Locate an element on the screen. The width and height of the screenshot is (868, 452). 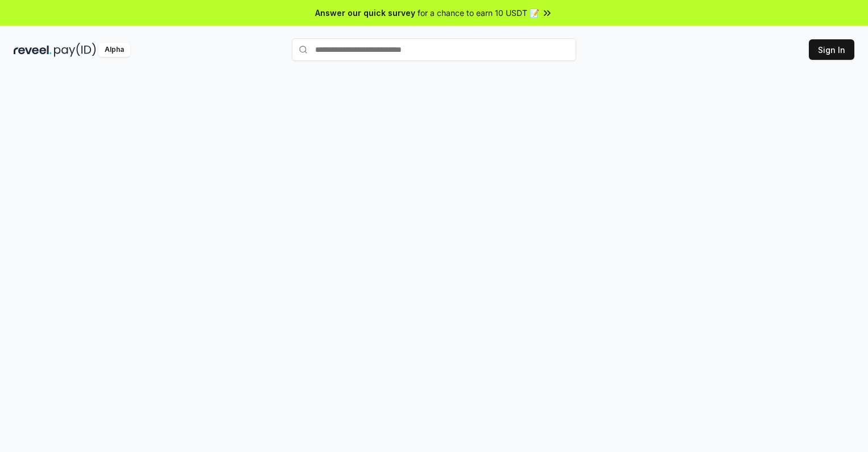
div: Alpha is located at coordinates (114, 50).